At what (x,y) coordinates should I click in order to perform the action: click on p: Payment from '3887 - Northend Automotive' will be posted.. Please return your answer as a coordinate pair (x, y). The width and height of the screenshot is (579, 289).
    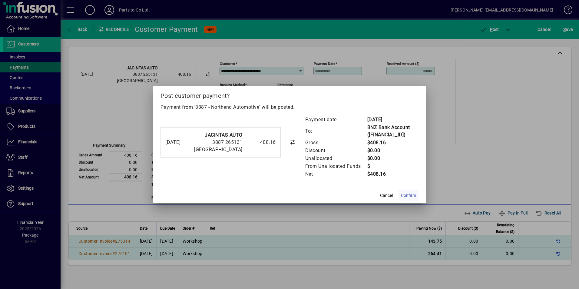
    Looking at the image, I should click on (289, 107).